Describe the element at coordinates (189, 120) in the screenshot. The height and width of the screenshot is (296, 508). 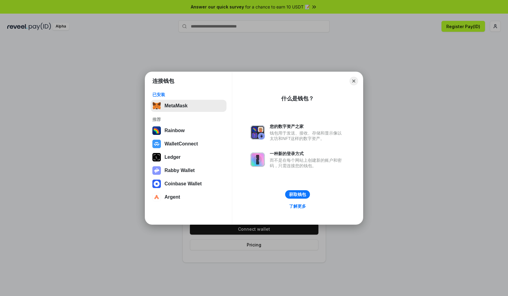
I see `div: 推荐` at that location.